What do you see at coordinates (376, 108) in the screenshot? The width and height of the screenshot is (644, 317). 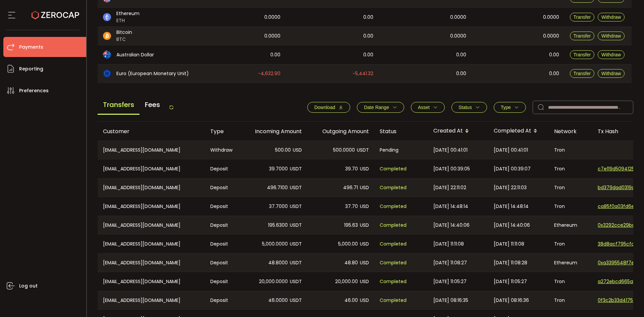 I see `span: Date Range` at bounding box center [376, 108].